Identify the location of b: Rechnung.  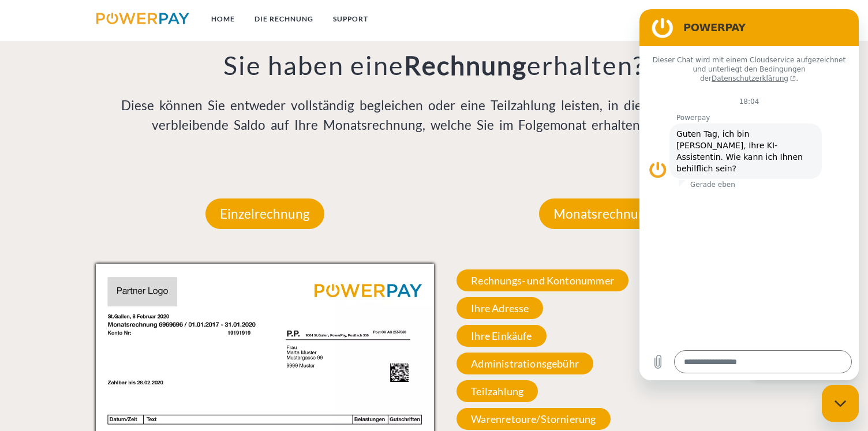
(466, 65).